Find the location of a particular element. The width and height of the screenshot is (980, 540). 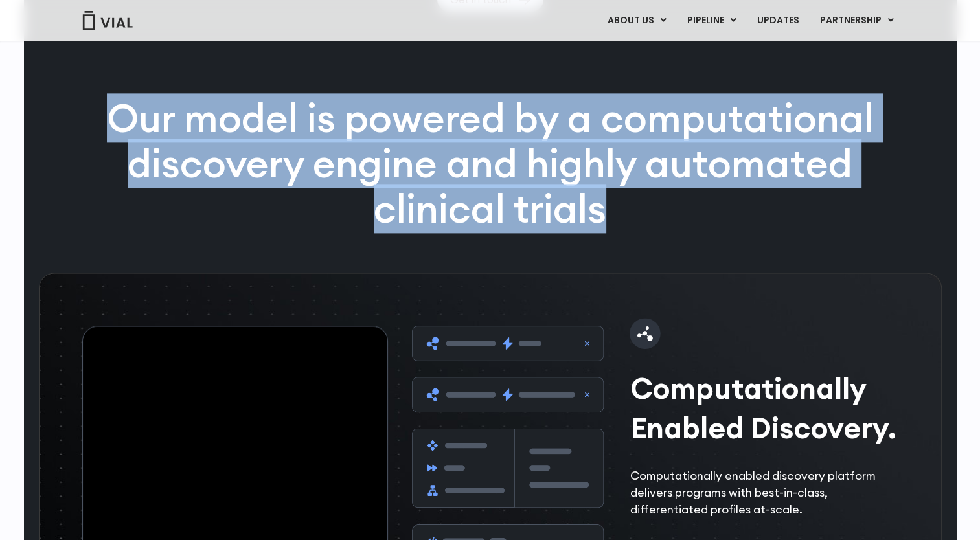

h2: Computationally Enabled Discovery. is located at coordinates (767, 408).